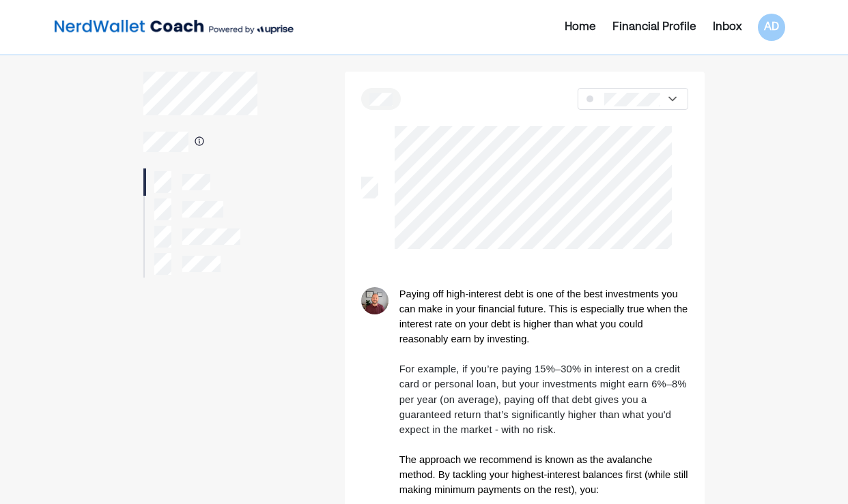  Describe the element at coordinates (545, 317) in the screenshot. I see `span: Paying off high-interest debt is one of the best investments you can make in your financial futur...` at that location.